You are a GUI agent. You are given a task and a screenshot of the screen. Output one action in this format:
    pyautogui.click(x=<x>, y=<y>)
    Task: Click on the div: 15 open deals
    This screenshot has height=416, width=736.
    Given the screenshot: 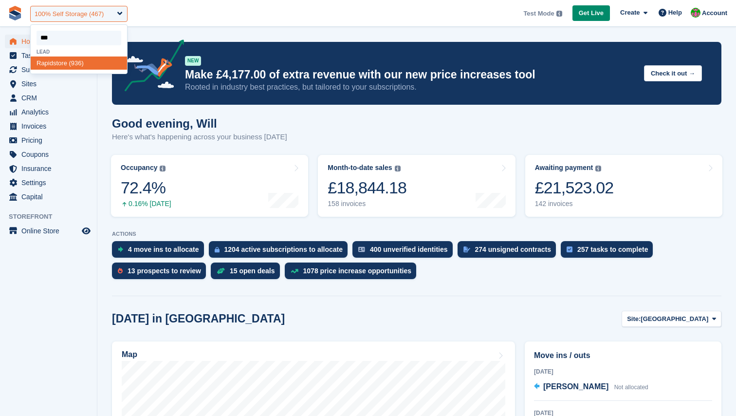 What is the action you would take?
    pyautogui.click(x=252, y=271)
    